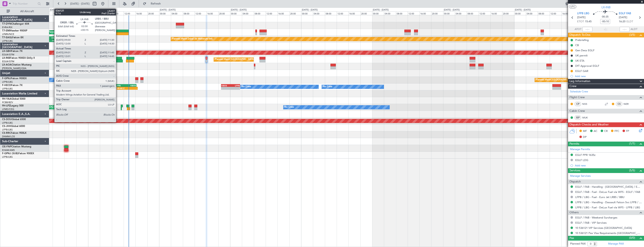 The width and height of the screenshot is (644, 247). I want to click on a: F-GPNJFalcon 900EX, so click(14, 79).